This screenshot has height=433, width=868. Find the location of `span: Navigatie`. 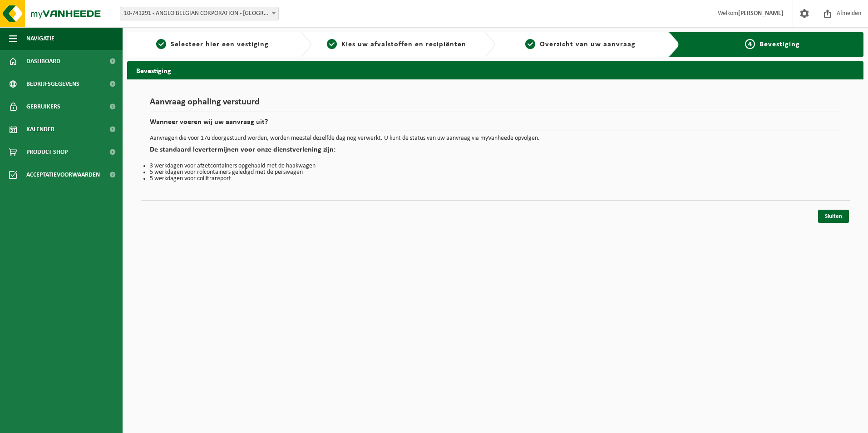

span: Navigatie is located at coordinates (40, 39).